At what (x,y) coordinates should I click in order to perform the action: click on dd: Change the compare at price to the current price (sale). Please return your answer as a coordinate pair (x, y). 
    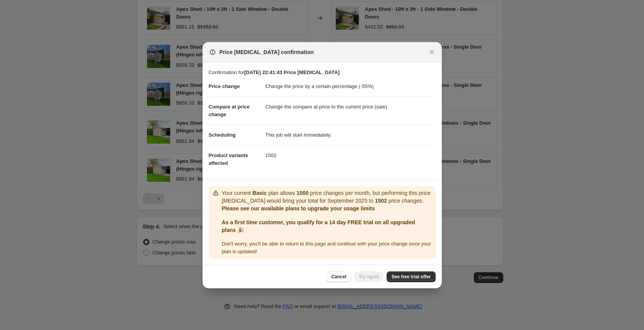
    Looking at the image, I should click on (350, 106).